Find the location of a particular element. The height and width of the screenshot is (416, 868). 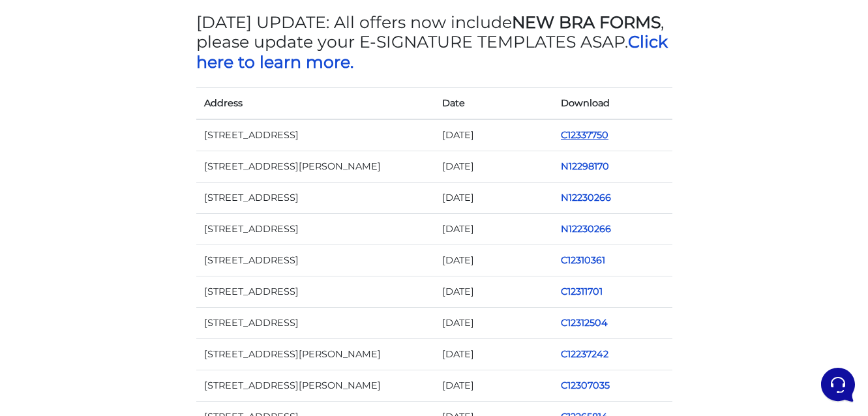

a: Click here to learn more. is located at coordinates (432, 51).